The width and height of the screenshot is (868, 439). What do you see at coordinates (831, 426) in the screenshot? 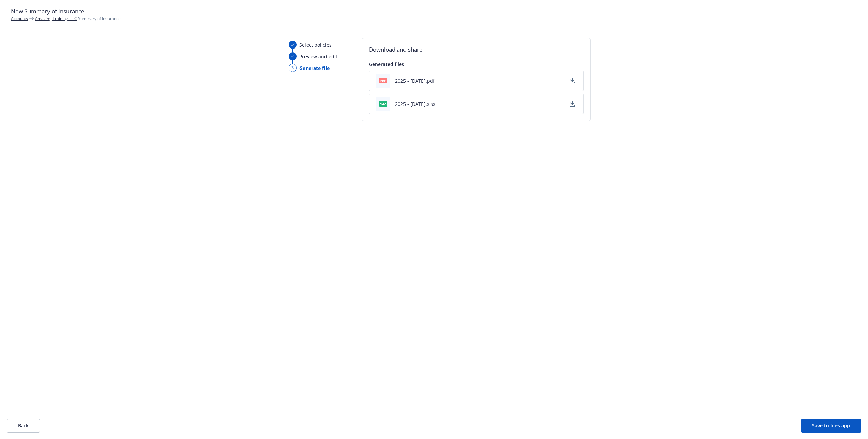
I see `button: Save to files app` at bounding box center [831, 426].